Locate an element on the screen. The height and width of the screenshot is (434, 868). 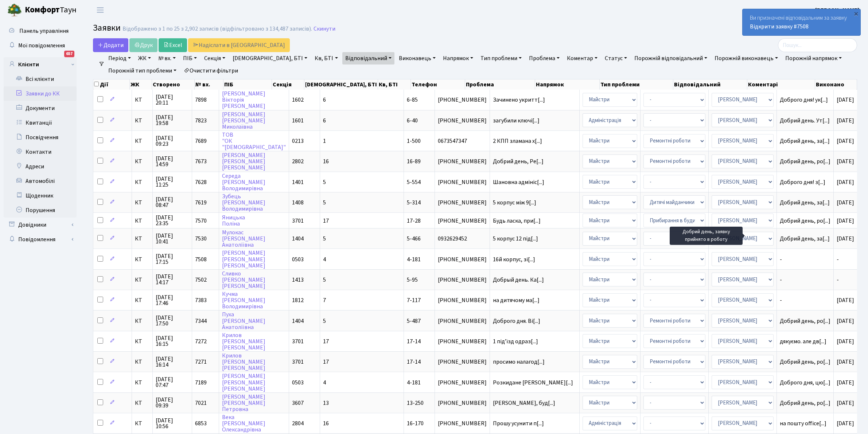
span: 1601 is located at coordinates (298, 121).